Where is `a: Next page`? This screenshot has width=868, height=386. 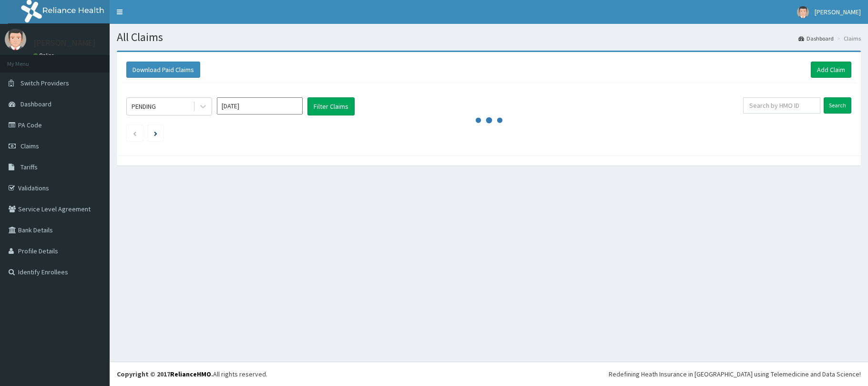
a: Next page is located at coordinates (155, 133).